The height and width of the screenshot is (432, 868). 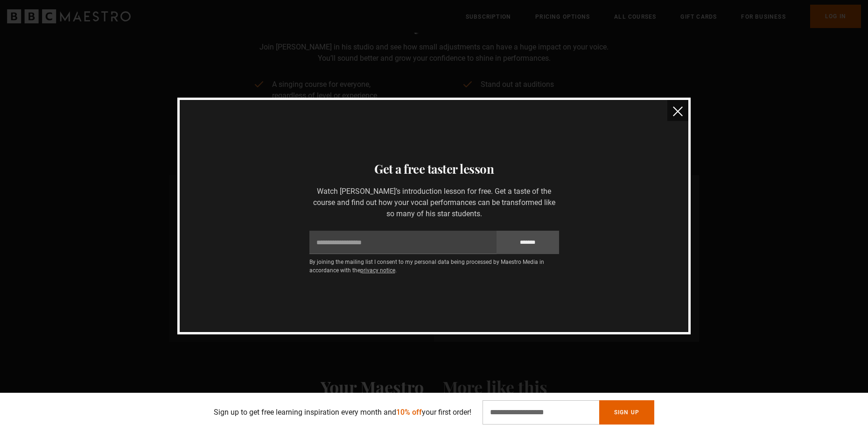 What do you see at coordinates (378, 270) in the screenshot?
I see `a: privacy notice` at bounding box center [378, 270].